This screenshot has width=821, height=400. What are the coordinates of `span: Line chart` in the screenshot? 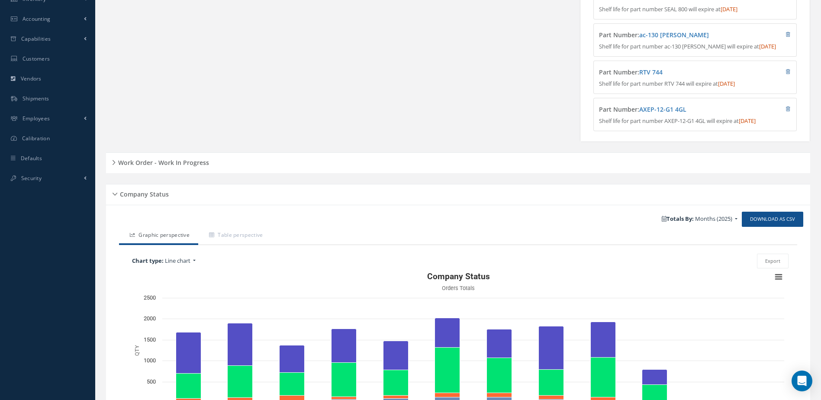 It's located at (177, 261).